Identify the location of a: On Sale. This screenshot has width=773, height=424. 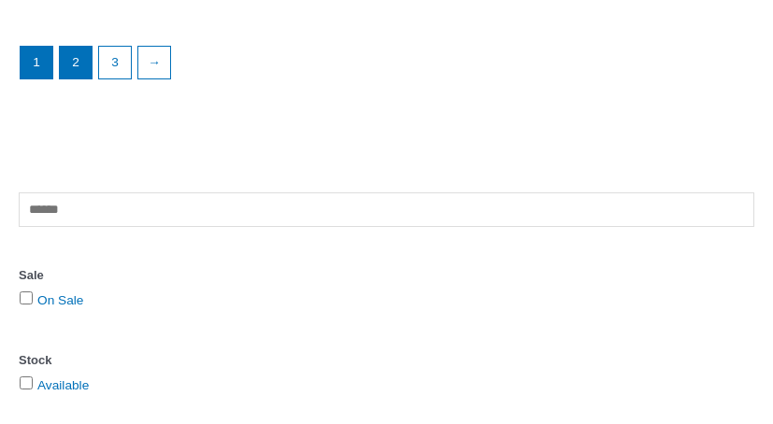
(60, 300).